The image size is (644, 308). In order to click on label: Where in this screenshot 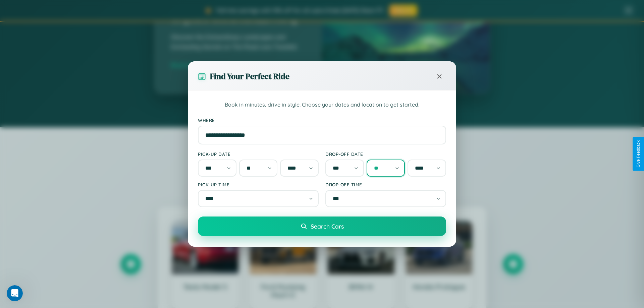, I will do `click(322, 120)`.